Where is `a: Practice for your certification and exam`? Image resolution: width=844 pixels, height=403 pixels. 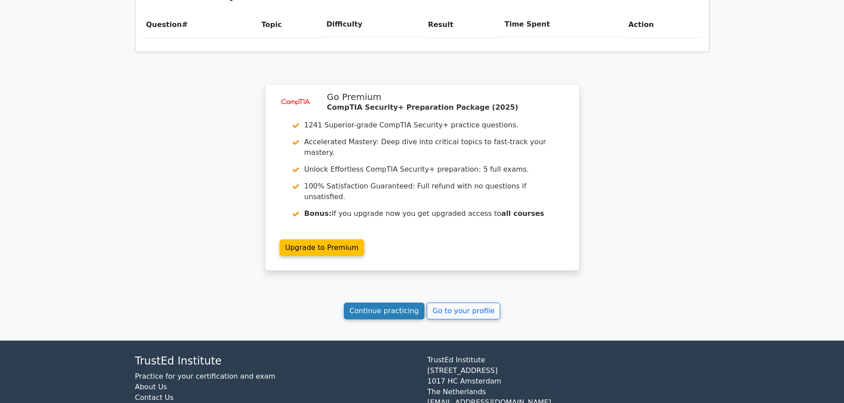 a: Practice for your certification and exam is located at coordinates (205, 376).